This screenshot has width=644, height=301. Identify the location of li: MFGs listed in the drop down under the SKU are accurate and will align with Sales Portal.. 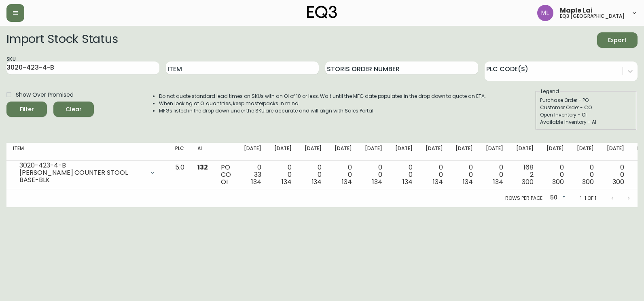
(323, 111).